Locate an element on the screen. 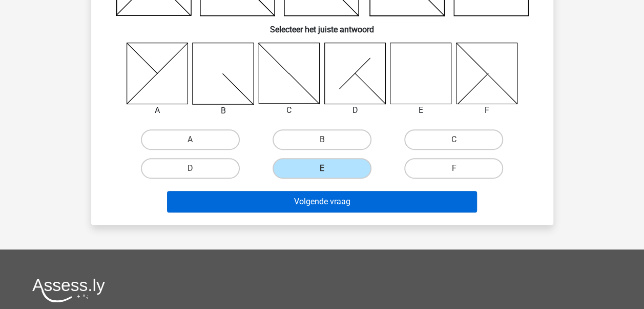  img: Assessly logo is located at coordinates (69, 290).